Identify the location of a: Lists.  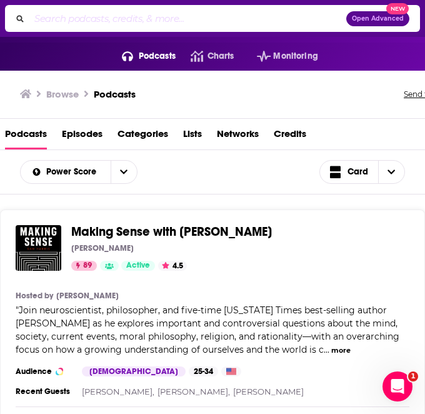
(193, 136).